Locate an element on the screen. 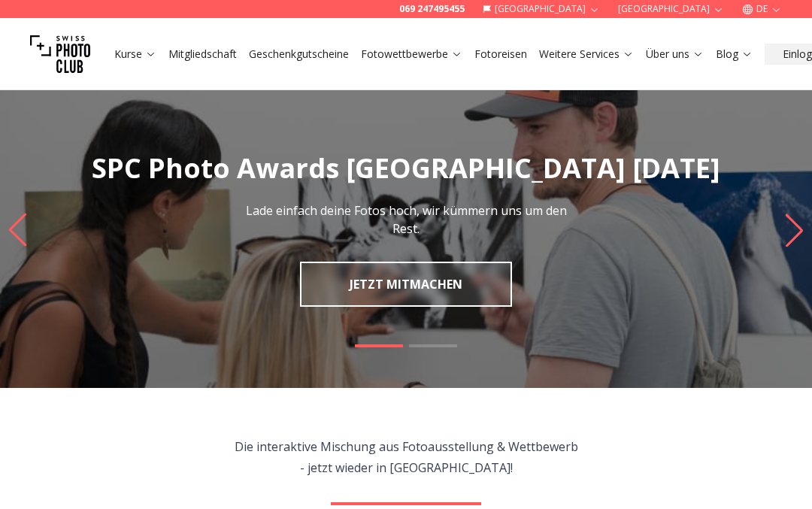 The width and height of the screenshot is (812, 509). a: Blog is located at coordinates (734, 55).